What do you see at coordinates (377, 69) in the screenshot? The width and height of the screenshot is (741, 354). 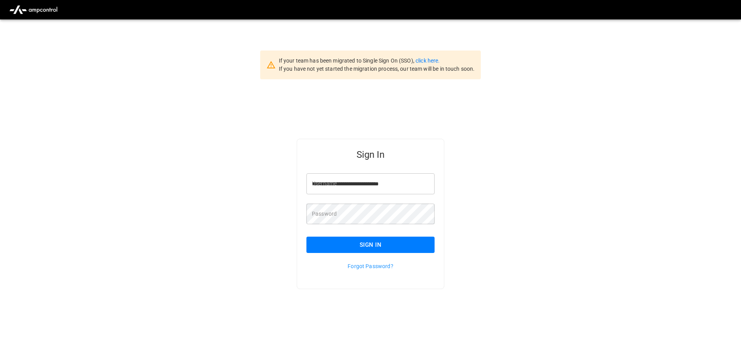 I see `span: If you have not yet started the migration process, our team will be in touch soon.` at bounding box center [377, 69].